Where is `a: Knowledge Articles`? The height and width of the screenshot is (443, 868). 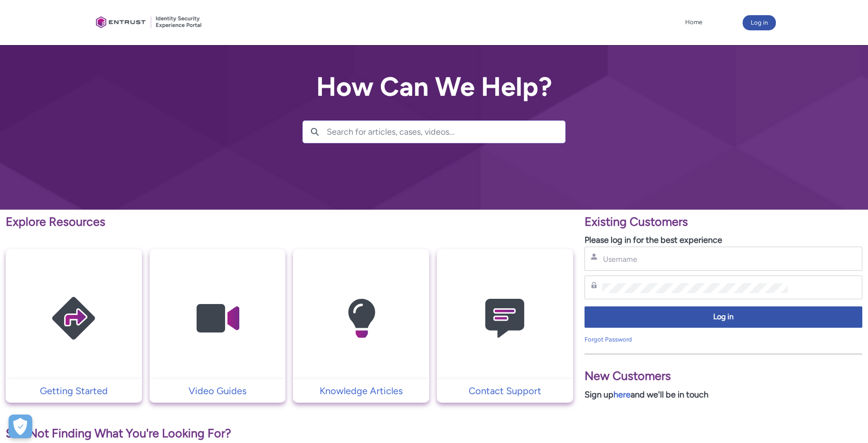
a: Knowledge Articles is located at coordinates (361, 391).